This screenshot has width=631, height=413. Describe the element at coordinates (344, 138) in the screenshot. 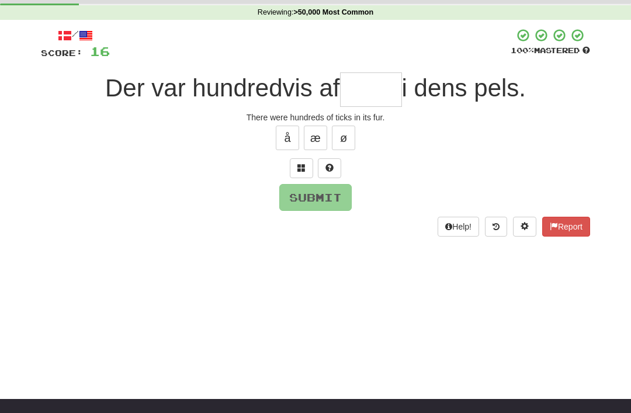

I see `button: ø` at that location.